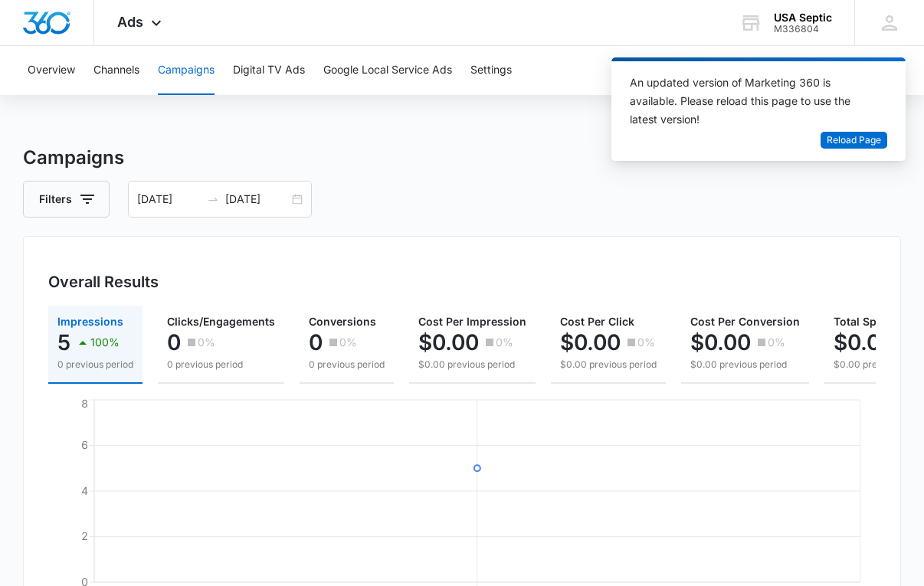 Image resolution: width=924 pixels, height=586 pixels. I want to click on button: Google Local Service Ads, so click(387, 71).